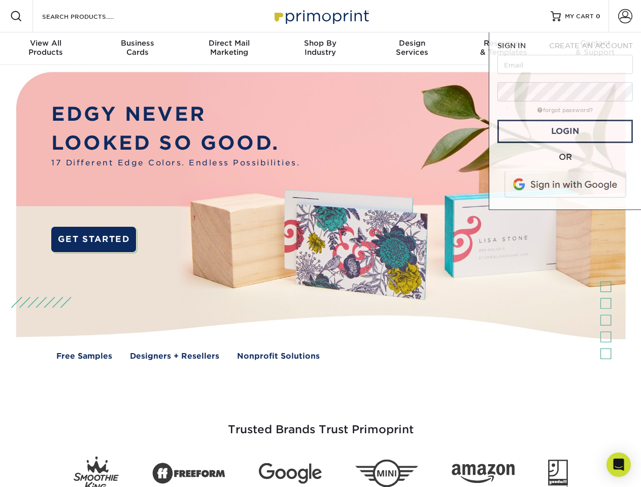  I want to click on a: Shop ByIndustry, so click(320, 49).